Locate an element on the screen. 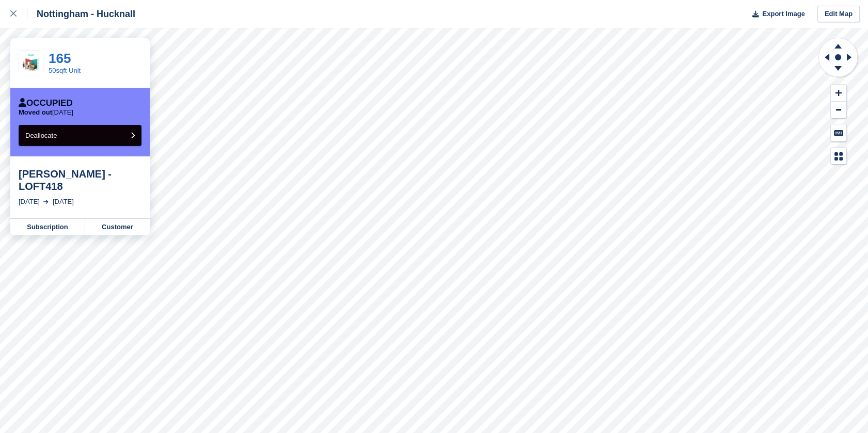 The width and height of the screenshot is (868, 433). a: Customer is located at coordinates (117, 227).